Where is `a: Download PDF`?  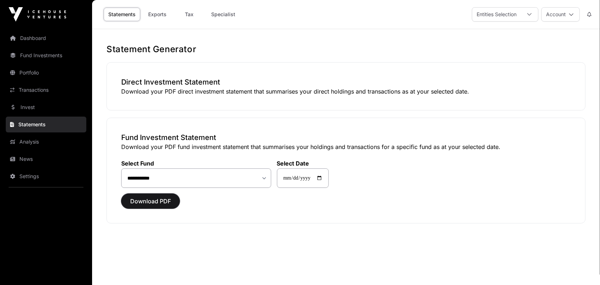
a: Download PDF is located at coordinates (150, 204).